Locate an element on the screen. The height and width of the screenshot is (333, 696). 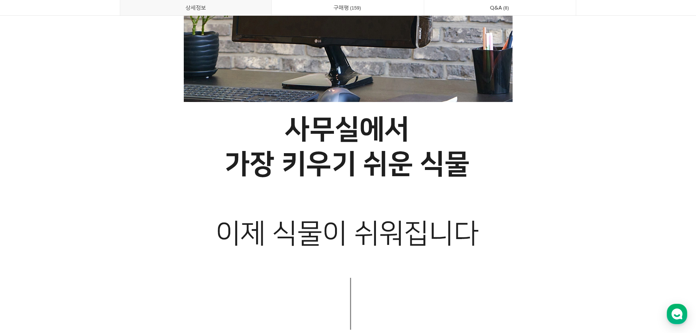
span: 8 is located at coordinates (506, 8).